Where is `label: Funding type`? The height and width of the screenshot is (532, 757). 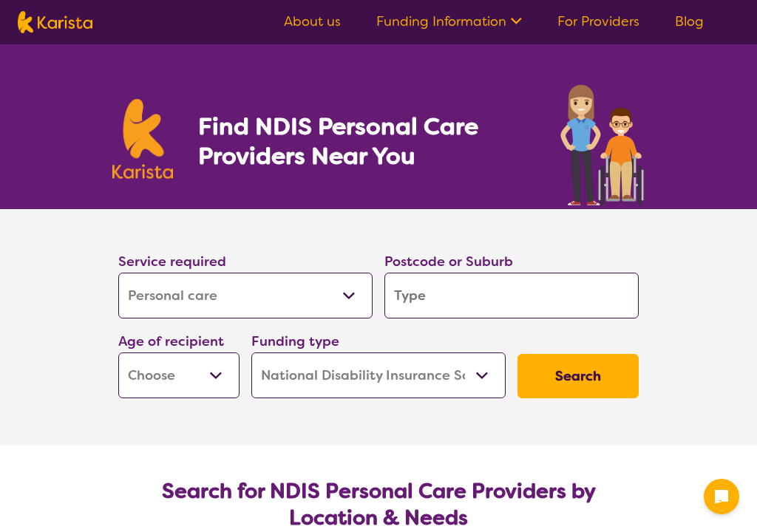 label: Funding type is located at coordinates (295, 341).